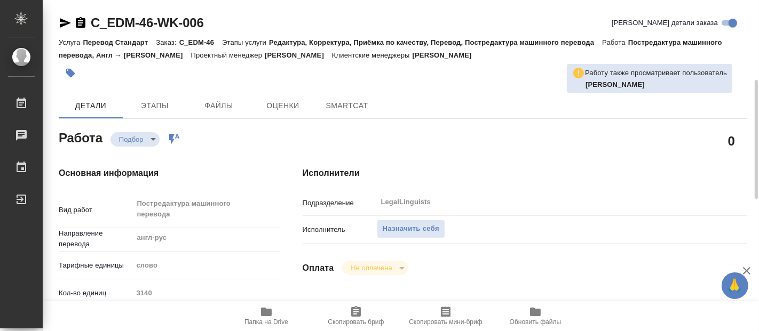 The height and width of the screenshot is (331, 759). What do you see at coordinates (245, 42) in the screenshot?
I see `p: Этапы услуги` at bounding box center [245, 42].